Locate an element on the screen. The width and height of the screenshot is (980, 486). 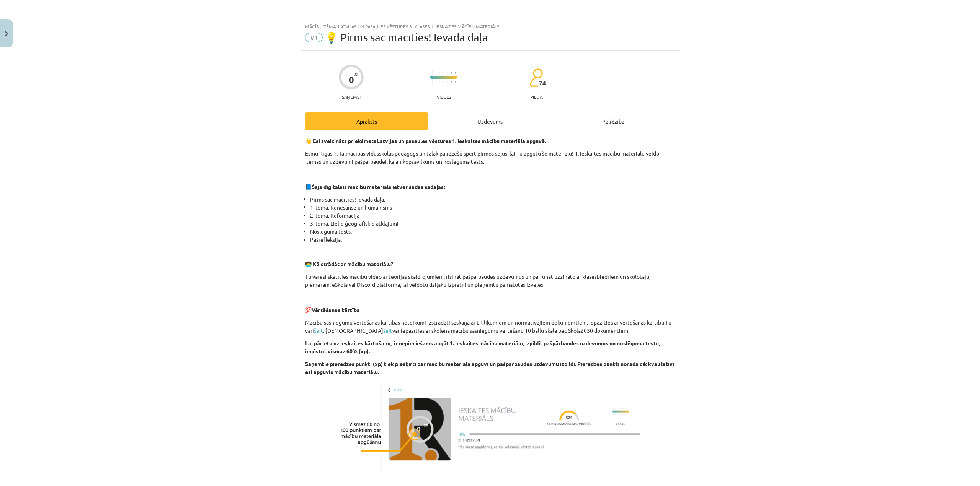
div: Apraksts is located at coordinates (367, 121).